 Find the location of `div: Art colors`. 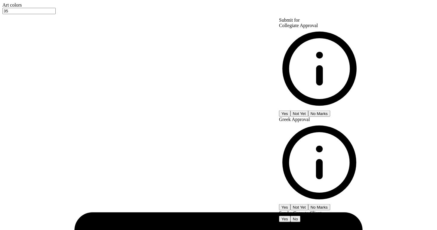

div: Art colors is located at coordinates (218, 5).